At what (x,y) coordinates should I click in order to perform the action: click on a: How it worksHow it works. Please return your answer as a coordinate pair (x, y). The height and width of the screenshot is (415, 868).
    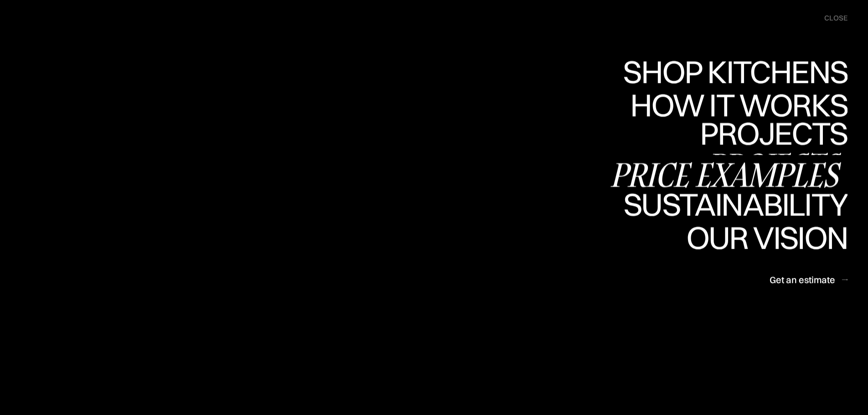
    Looking at the image, I should click on (738, 105).